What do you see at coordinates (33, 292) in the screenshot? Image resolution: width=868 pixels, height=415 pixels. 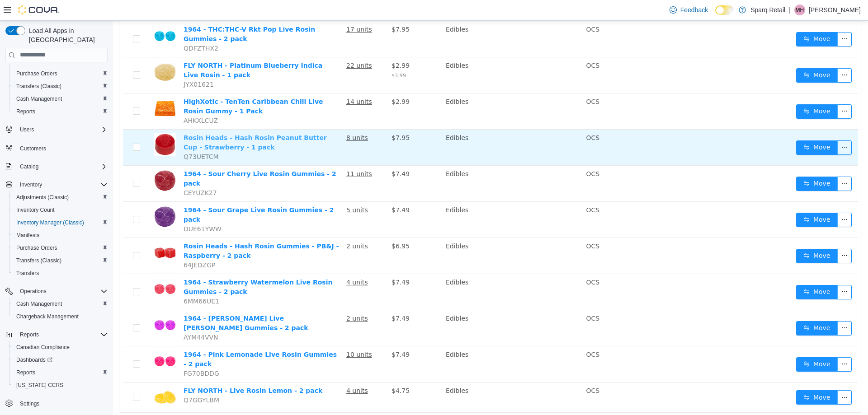 I see `span: Operations` at bounding box center [33, 292].